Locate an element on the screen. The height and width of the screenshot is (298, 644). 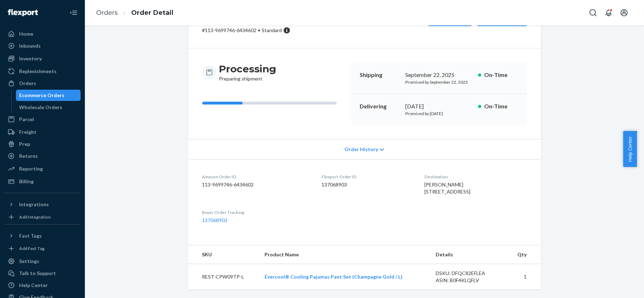
div: Parcel is located at coordinates (27, 119).